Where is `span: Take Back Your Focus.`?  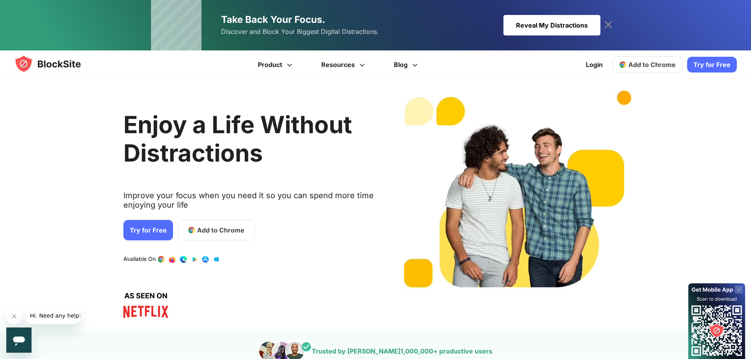 span: Take Back Your Focus. is located at coordinates (273, 19).